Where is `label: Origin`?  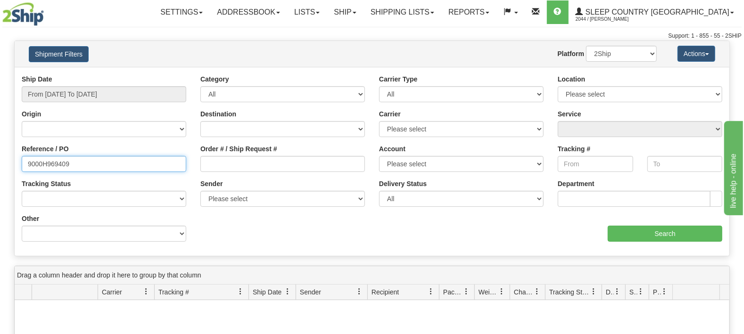 label: Origin is located at coordinates (31, 114).